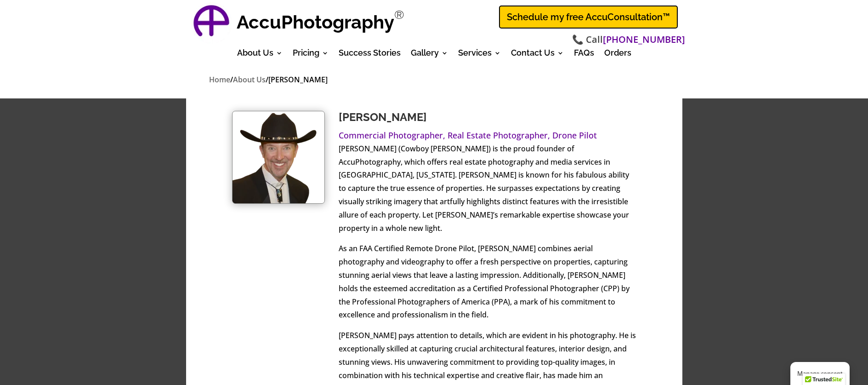  Describe the element at coordinates (287, 129) in the screenshot. I see `a: Our Affiliations` at that location.